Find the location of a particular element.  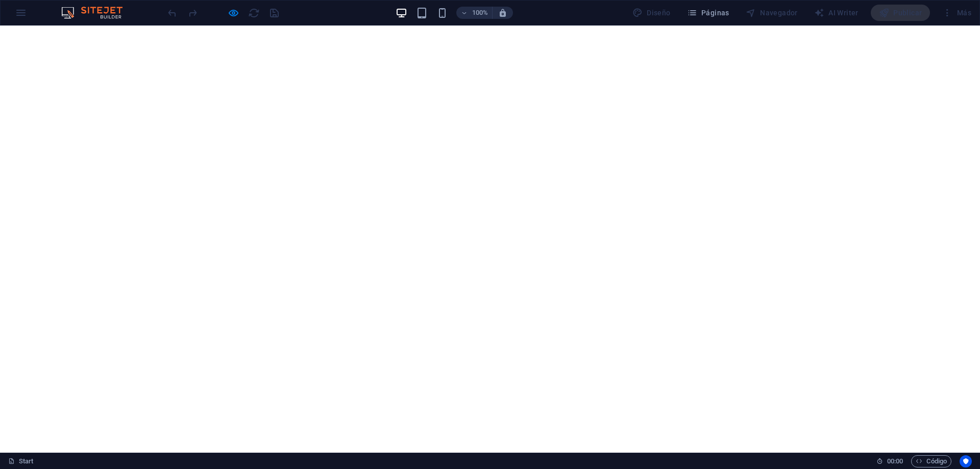

button: Páginas is located at coordinates (708, 13).